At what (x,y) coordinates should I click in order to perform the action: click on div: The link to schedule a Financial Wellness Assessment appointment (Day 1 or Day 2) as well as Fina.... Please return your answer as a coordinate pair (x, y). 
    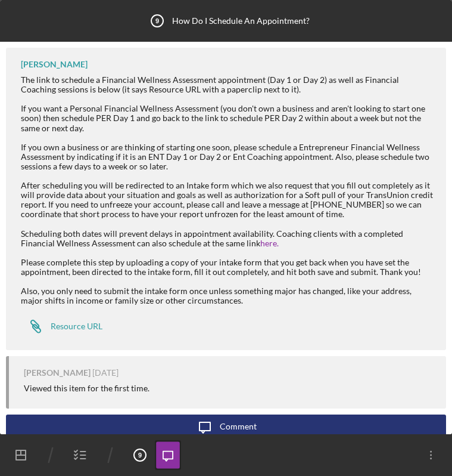
    Looking at the image, I should click on (228, 85).